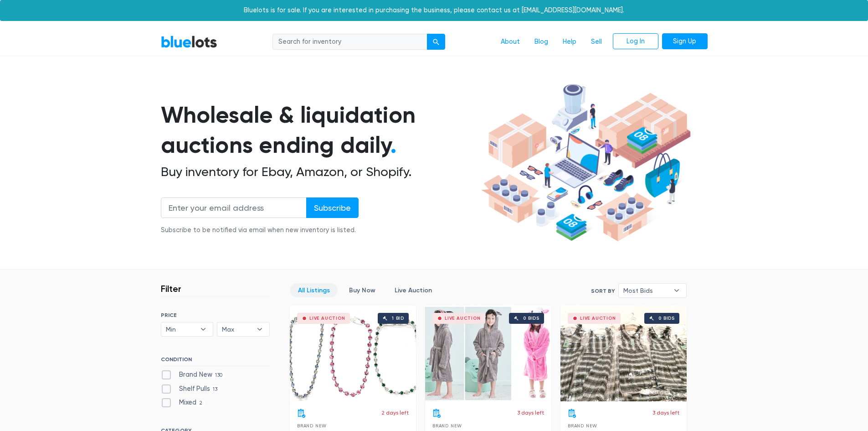 The width and height of the screenshot is (868, 431). I want to click on a: About, so click(511, 42).